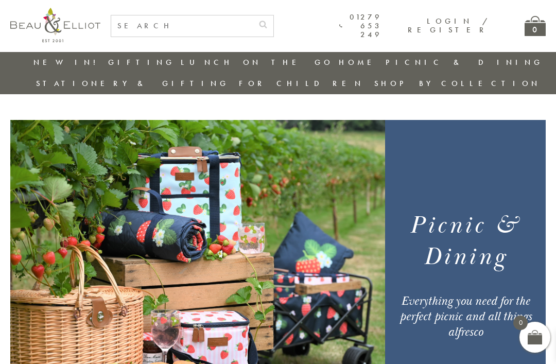  Describe the element at coordinates (535, 26) in the screenshot. I see `div: 0` at that location.